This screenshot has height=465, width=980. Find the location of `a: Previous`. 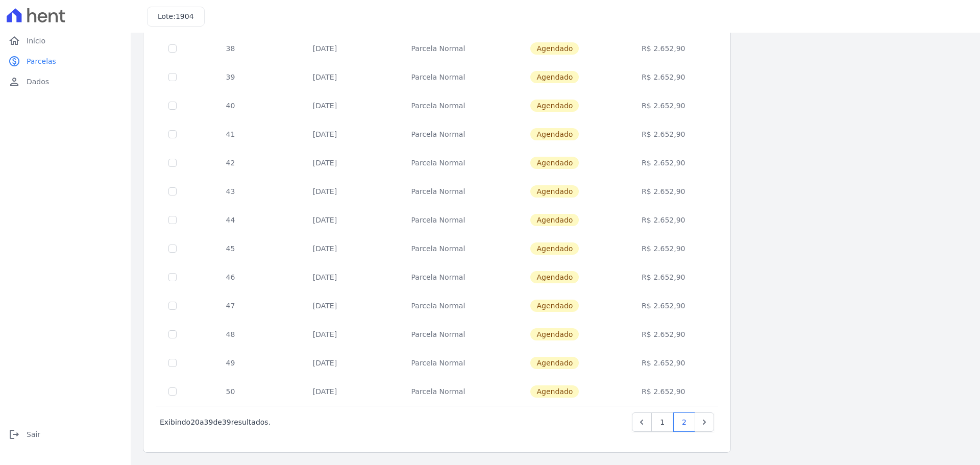

a: Previous is located at coordinates (641, 422).